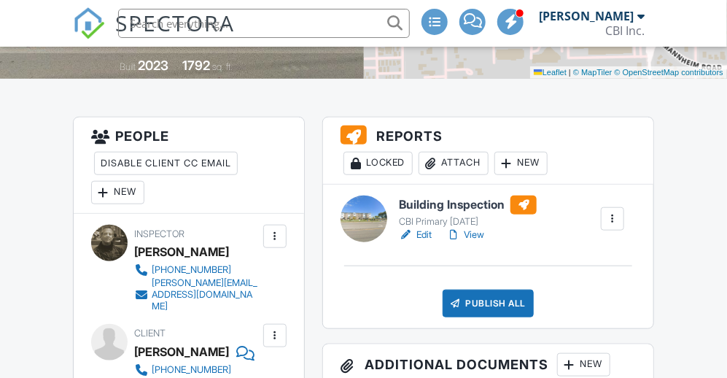  I want to click on div: Publish All, so click(488, 303).